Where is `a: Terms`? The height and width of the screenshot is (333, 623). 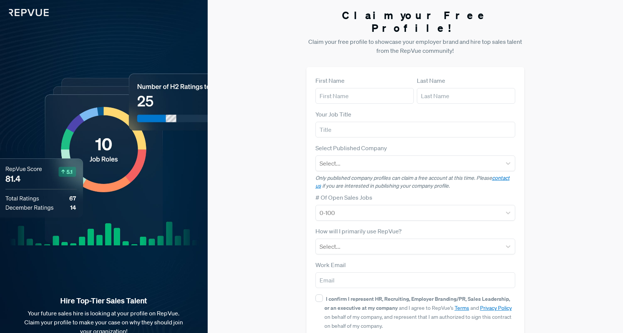 a: Terms is located at coordinates (462, 308).